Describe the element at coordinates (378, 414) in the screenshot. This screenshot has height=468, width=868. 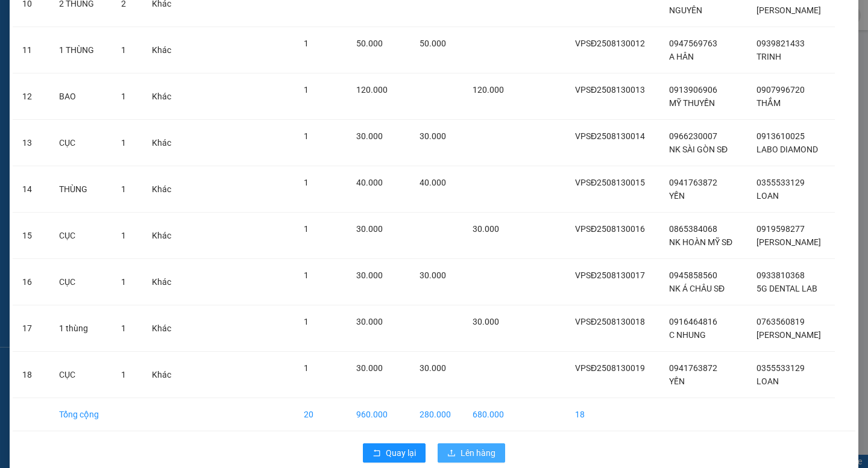
I see `td: 960.000` at that location.